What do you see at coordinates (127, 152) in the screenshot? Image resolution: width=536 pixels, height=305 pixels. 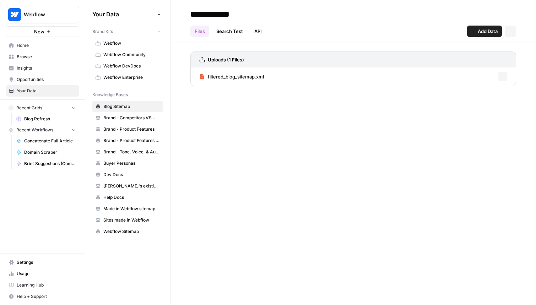 I see `a: Brand - Tone, Voice, & Audience` at bounding box center [127, 152].